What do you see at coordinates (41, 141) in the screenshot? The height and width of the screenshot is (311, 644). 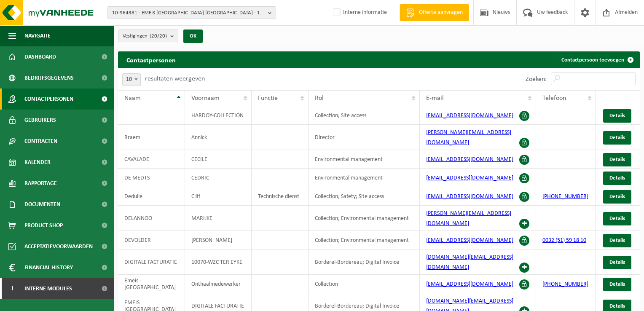 I see `span: Contracten` at bounding box center [41, 141].